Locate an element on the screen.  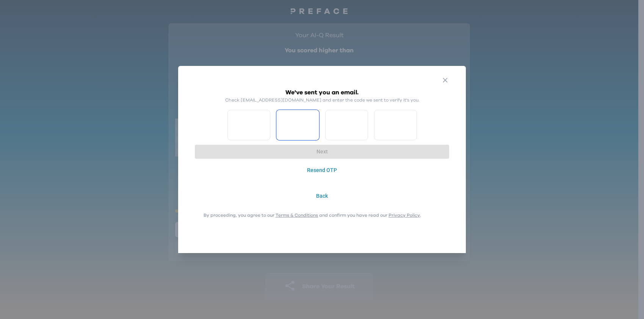
input: Please enter OTP character 1 is located at coordinates (249, 125).